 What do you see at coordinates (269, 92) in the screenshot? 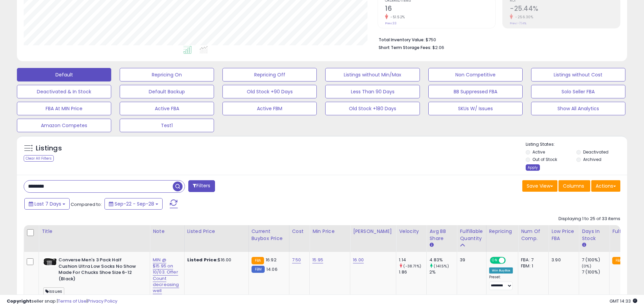
I see `button: Old Stock +90 Days` at bounding box center [269, 92].